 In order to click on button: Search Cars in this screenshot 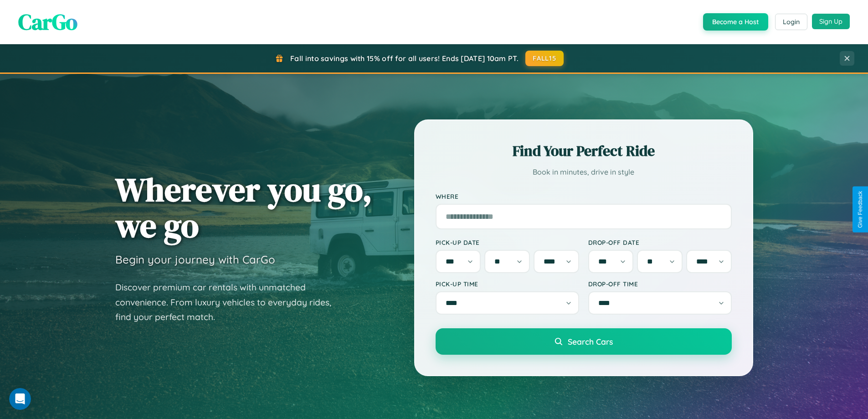, I will do `click(584, 341)`.